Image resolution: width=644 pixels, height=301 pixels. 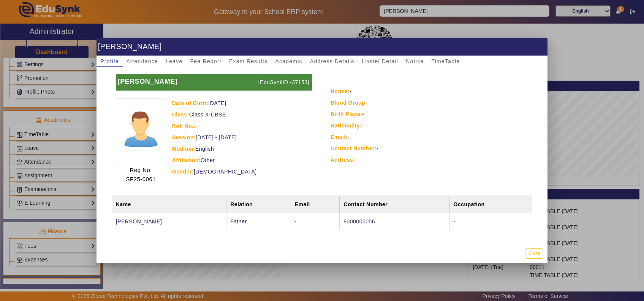 I want to click on th: Relation, so click(x=259, y=204).